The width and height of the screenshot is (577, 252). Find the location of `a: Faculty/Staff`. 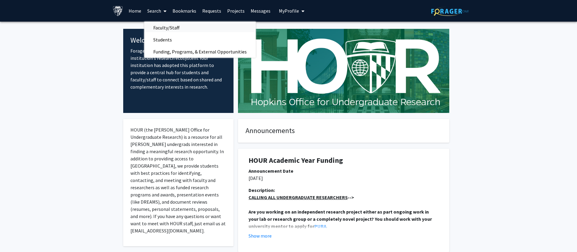

a: Faculty/Staff is located at coordinates (200, 28).